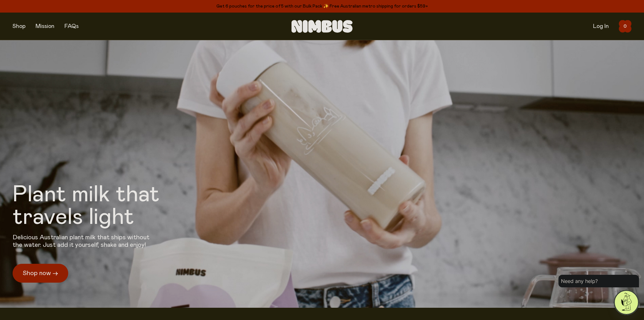 The height and width of the screenshot is (320, 644). I want to click on h1: Plant milk that travels light, so click(103, 206).